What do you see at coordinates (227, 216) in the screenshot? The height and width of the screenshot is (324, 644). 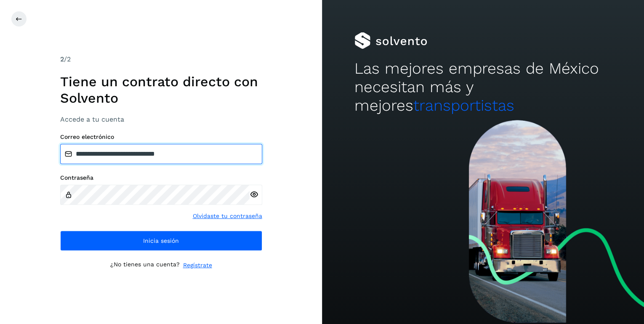 I see `a: Olvidaste tu contraseña` at bounding box center [227, 216].